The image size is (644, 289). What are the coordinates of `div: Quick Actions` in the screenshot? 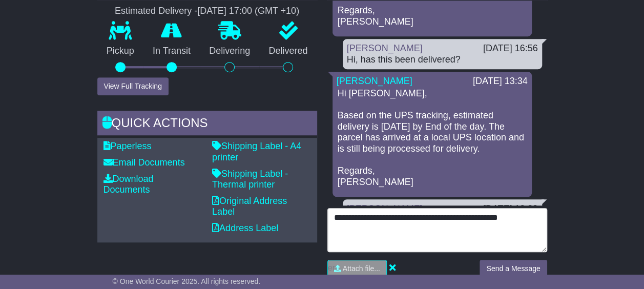 It's located at (207, 125).